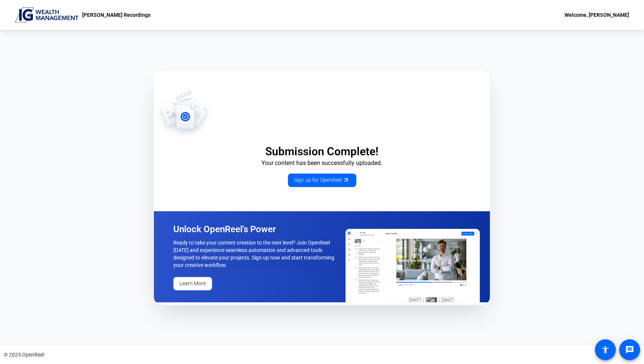 This screenshot has width=644, height=364. I want to click on mat-icon: accessibility, so click(605, 350).